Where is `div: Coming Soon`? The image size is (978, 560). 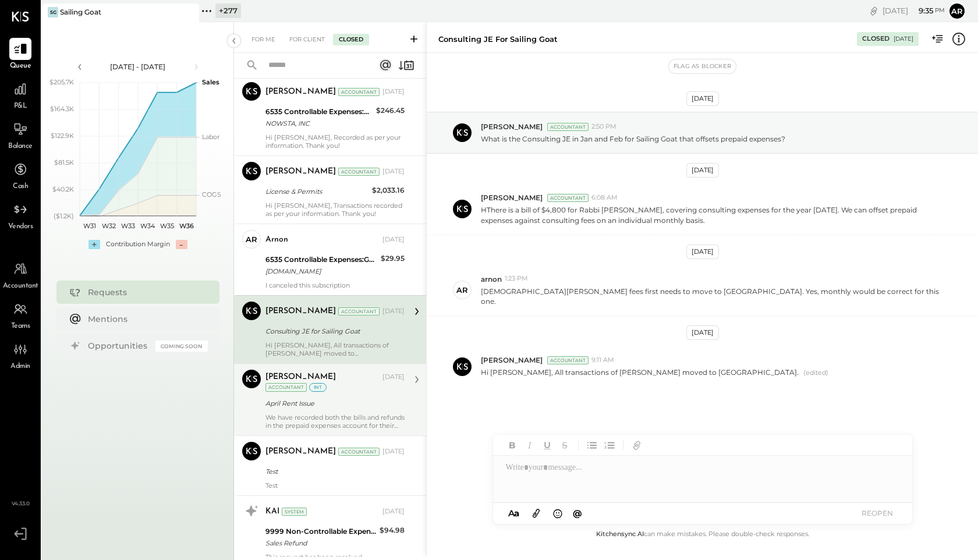 div: Coming Soon is located at coordinates (181, 346).